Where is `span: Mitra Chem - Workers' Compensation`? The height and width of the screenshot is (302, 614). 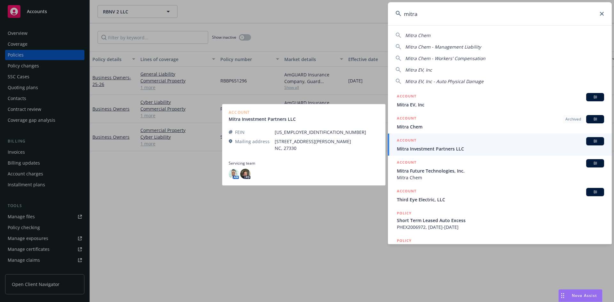
span: Mitra Chem - Workers' Compensation is located at coordinates (445, 58).